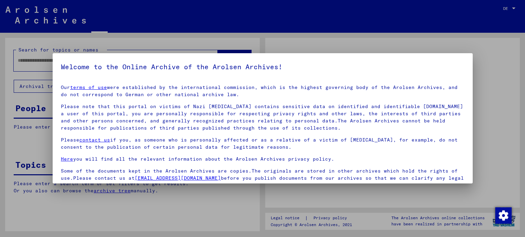  I want to click on a: terms of use, so click(88, 87).